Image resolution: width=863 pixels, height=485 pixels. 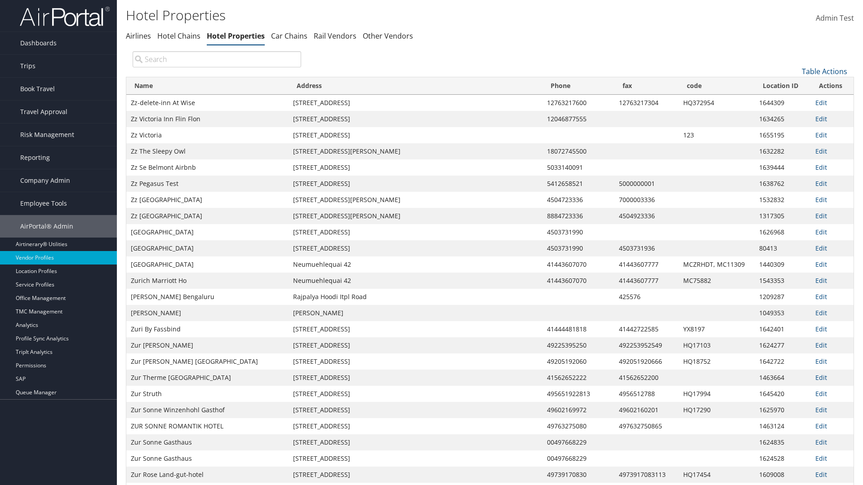 What do you see at coordinates (717, 394) in the screenshot?
I see `td: HQ17994` at bounding box center [717, 394].